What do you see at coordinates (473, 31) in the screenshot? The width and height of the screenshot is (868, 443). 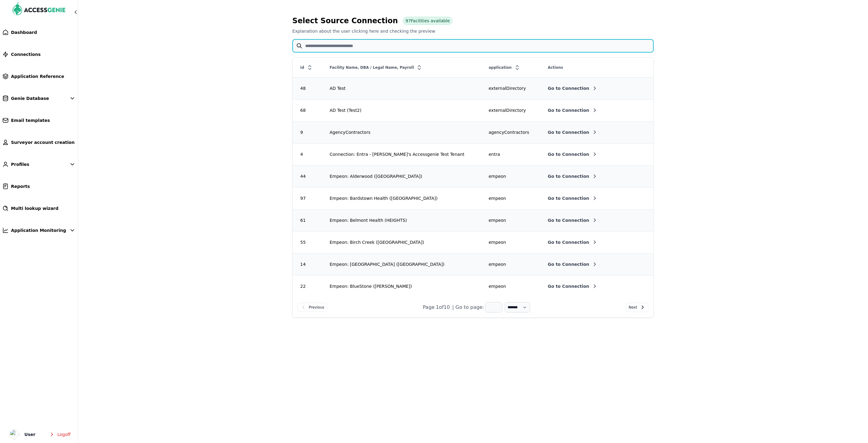 I see `p: Explanation about the user clicking here and checking the preview` at bounding box center [473, 31].